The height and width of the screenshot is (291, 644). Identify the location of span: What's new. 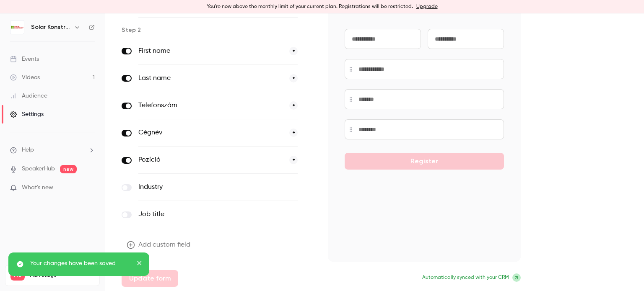
(37, 188).